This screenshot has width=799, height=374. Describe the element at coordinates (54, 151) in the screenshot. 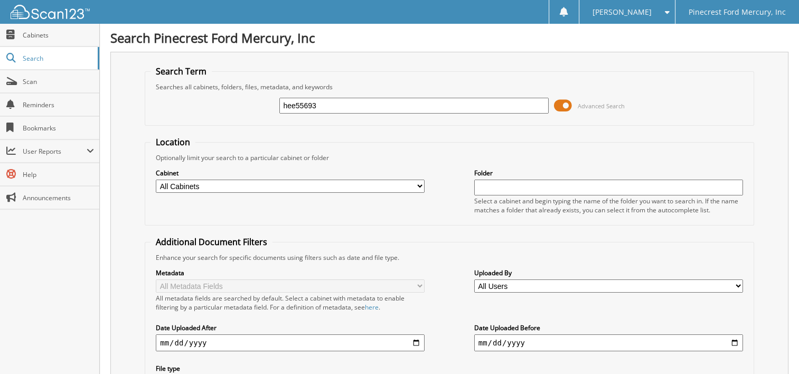

I see `span: User Reports` at that location.